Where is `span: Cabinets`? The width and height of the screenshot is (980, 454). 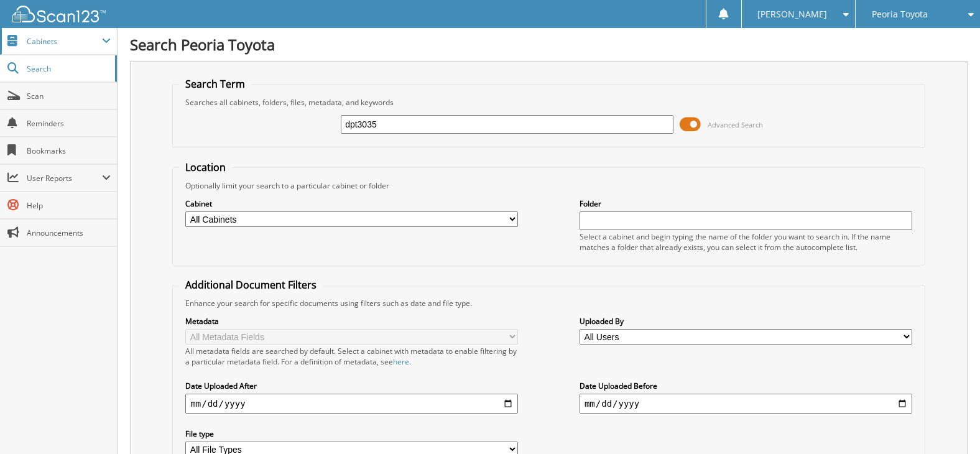 span: Cabinets is located at coordinates (64, 41).